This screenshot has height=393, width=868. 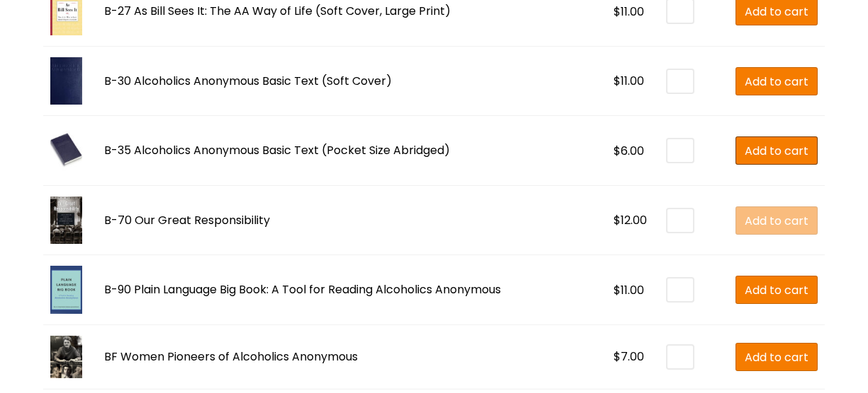 I want to click on span: 12.00, so click(x=633, y=220).